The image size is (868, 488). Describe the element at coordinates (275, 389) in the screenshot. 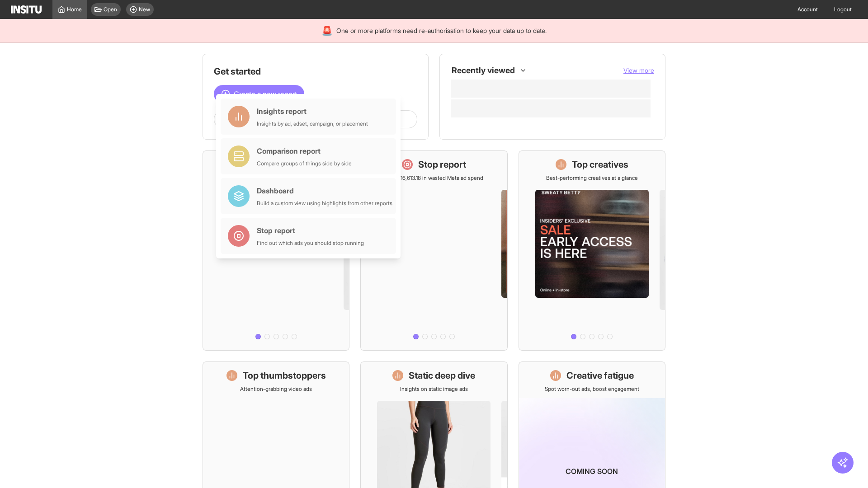

I see `p: Attention-grabbing video ads` at that location.